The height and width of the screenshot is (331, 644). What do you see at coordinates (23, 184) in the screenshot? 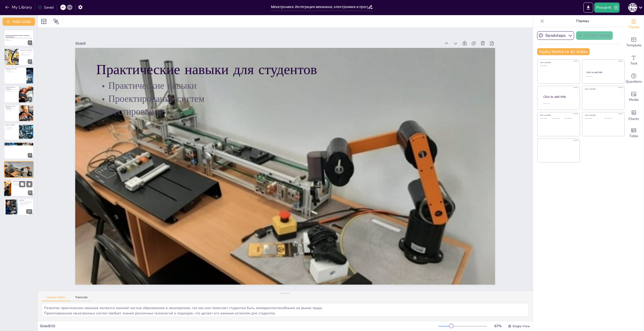
I see `p: Спрос на специалистов` at bounding box center [23, 184].